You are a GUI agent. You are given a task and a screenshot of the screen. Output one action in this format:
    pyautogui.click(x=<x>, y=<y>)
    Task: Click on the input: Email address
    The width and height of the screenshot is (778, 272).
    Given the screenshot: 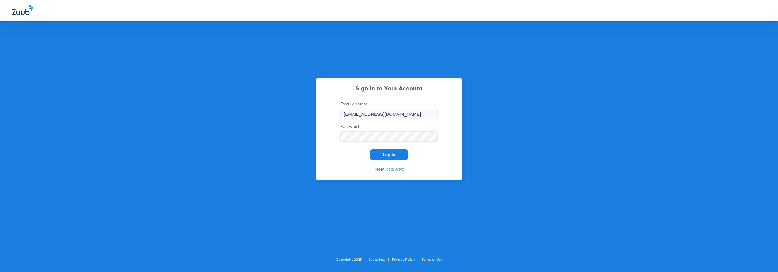 What is the action you would take?
    pyautogui.click(x=389, y=114)
    